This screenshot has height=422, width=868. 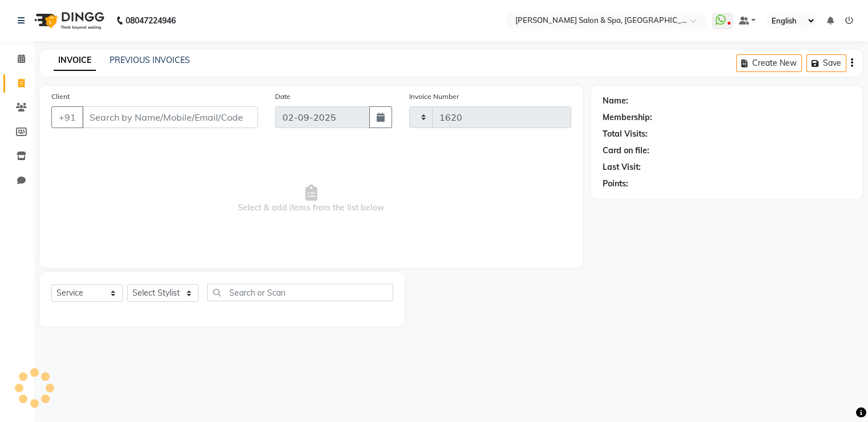 I want to click on div: Membership:, so click(x=628, y=117).